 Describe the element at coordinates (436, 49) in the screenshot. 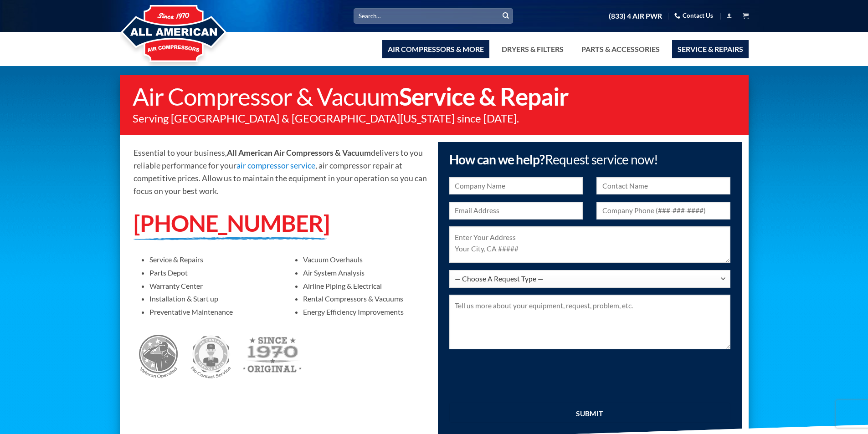

I see `a: Air Compressors & More` at that location.